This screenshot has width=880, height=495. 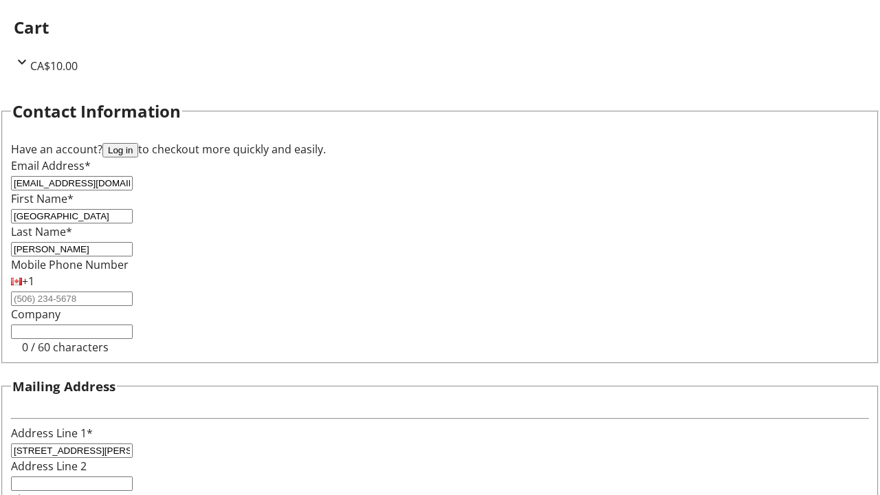 I want to click on label: Company, so click(x=36, y=314).